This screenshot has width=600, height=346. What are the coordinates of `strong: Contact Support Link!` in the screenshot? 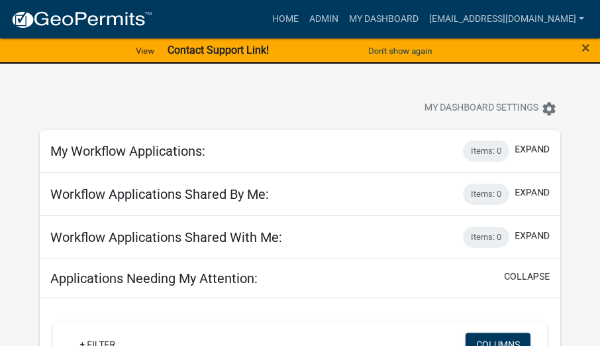 It's located at (218, 50).